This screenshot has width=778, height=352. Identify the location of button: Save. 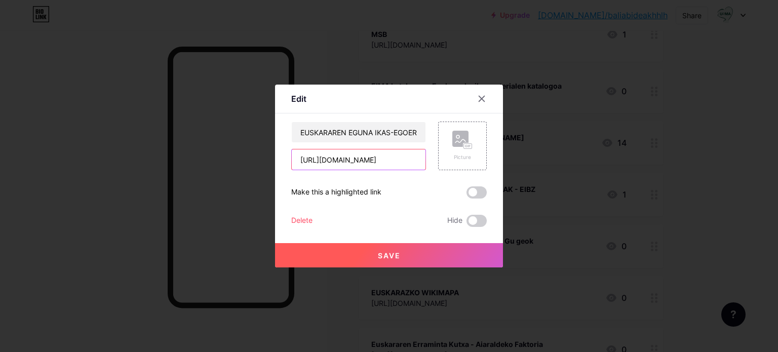
(389, 255).